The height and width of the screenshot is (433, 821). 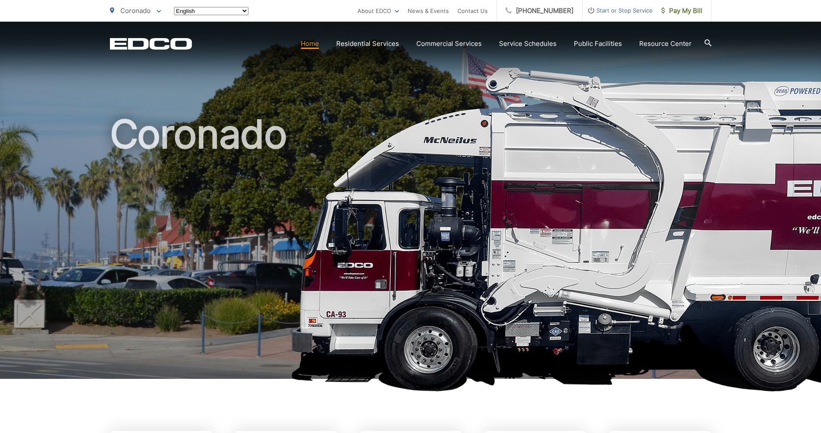 What do you see at coordinates (368, 44) in the screenshot?
I see `a: Residential Services` at bounding box center [368, 44].